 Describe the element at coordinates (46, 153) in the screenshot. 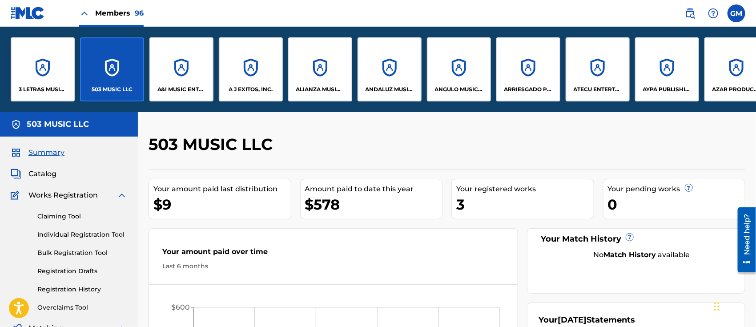

I see `span: Summary` at that location.